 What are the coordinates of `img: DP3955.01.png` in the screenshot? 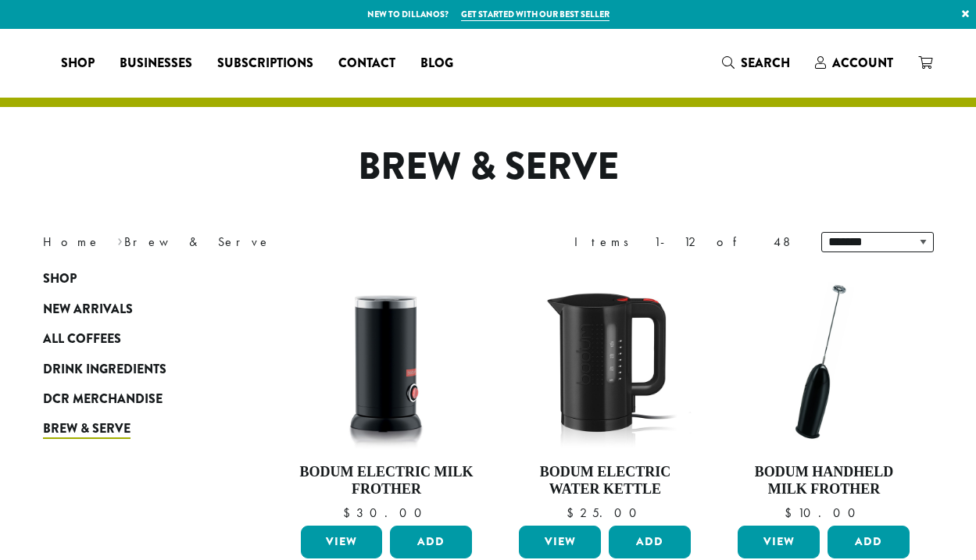 It's located at (605, 362).